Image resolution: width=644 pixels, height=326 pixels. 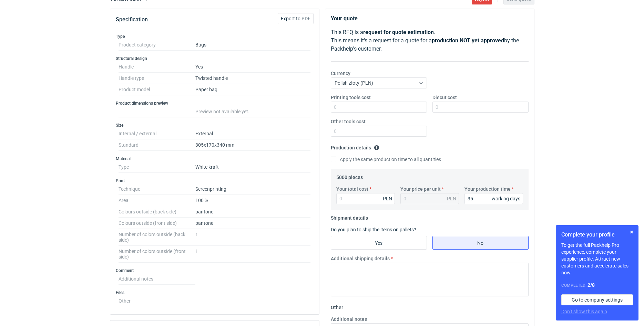 What do you see at coordinates (215, 181) in the screenshot?
I see `h3: Print` at bounding box center [215, 181].